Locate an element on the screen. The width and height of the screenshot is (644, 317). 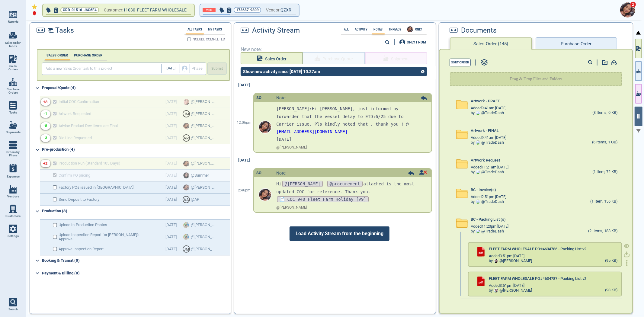
button: Sort Order is located at coordinates (460, 62).